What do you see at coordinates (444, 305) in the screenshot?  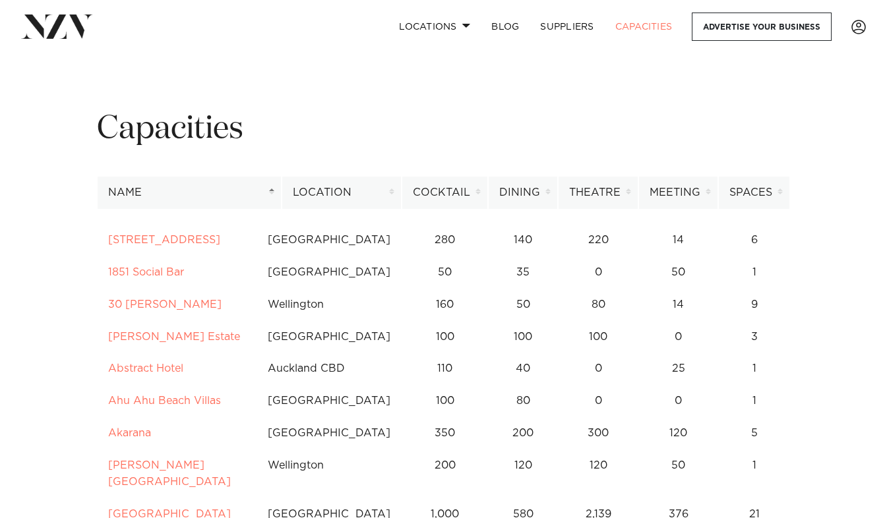 I see `td: 160` at bounding box center [444, 305].